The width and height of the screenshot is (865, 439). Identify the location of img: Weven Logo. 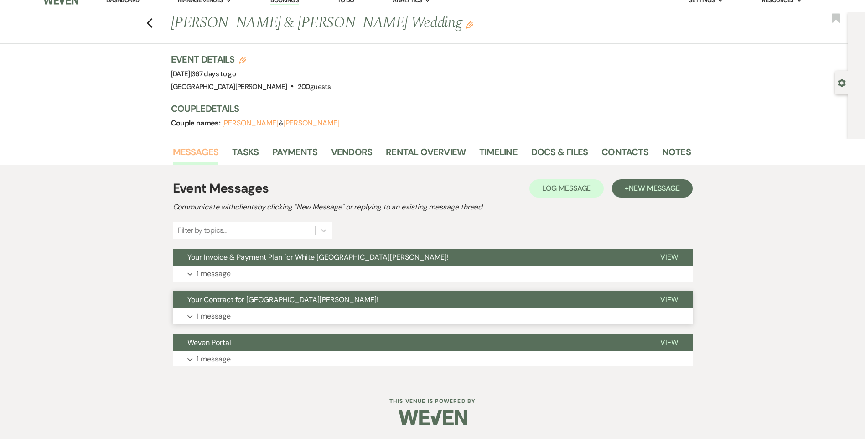
(433, 417).